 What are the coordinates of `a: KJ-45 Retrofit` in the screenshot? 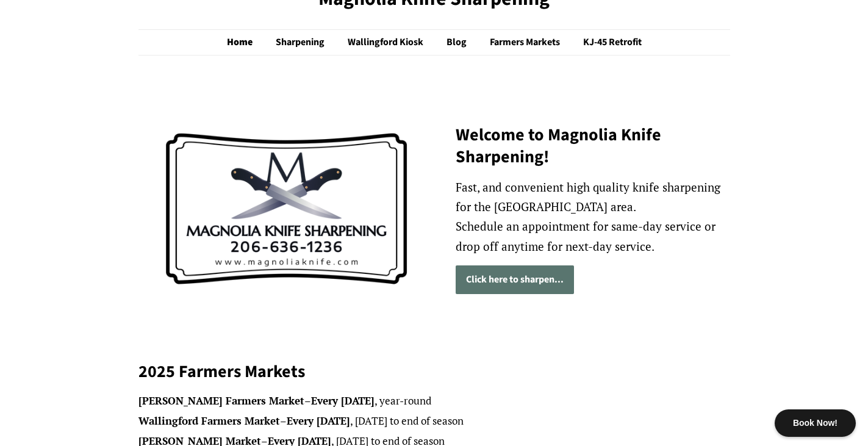 It's located at (607, 42).